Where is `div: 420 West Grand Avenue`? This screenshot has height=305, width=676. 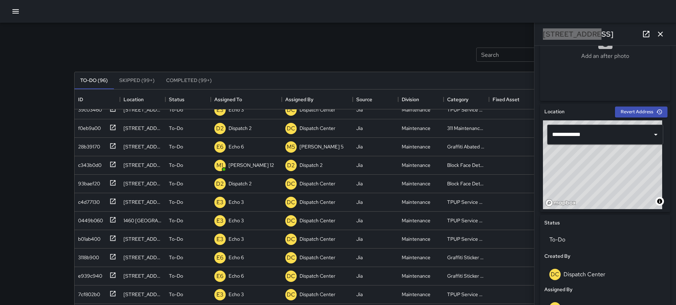
div: 420 West Grand Avenue is located at coordinates (143, 257).